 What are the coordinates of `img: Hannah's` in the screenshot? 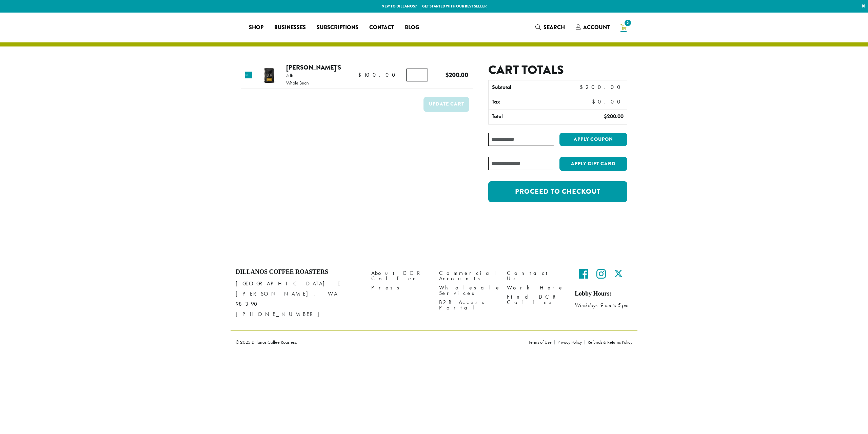 It's located at (269, 75).